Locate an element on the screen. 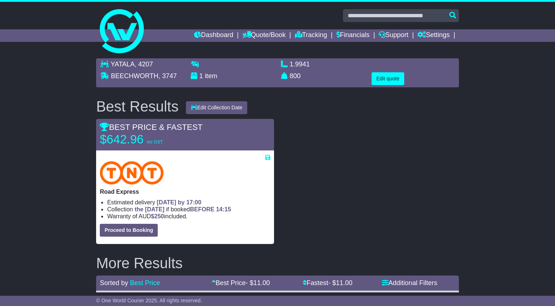 The image size is (555, 306). a: Settings is located at coordinates (434, 36).